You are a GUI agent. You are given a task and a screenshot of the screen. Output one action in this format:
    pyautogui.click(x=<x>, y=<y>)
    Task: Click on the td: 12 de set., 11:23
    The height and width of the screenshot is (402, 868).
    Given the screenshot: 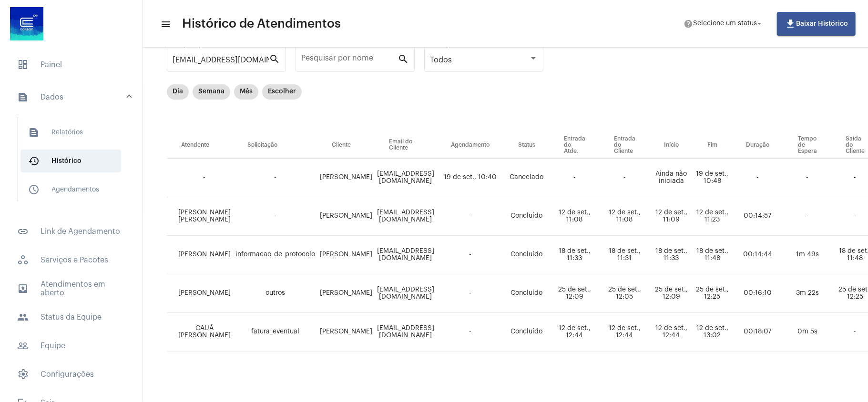 What is the action you would take?
    pyautogui.click(x=712, y=216)
    